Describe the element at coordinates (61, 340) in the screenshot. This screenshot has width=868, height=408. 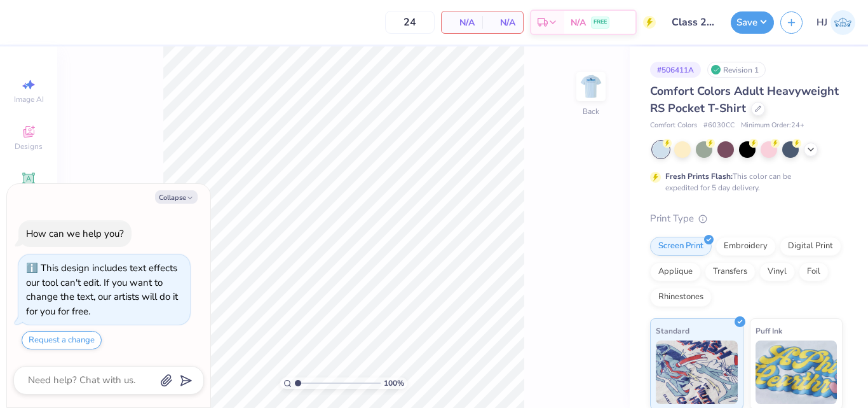
I see `button: Request a change` at that location.